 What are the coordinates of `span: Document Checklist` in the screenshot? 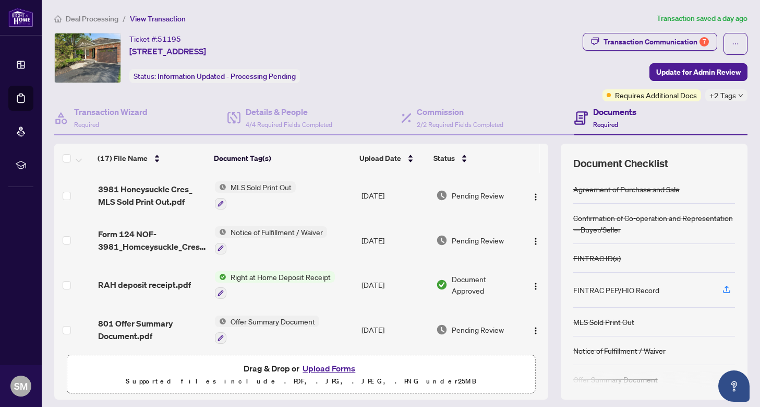 It's located at (621, 163).